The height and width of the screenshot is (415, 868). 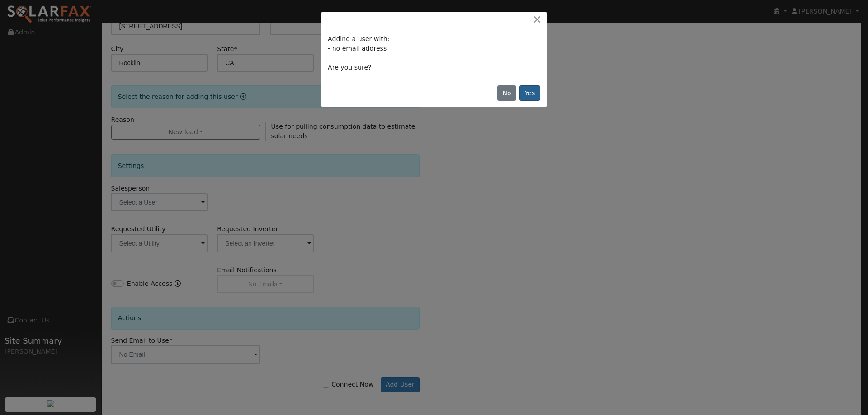 I want to click on button: No, so click(x=507, y=93).